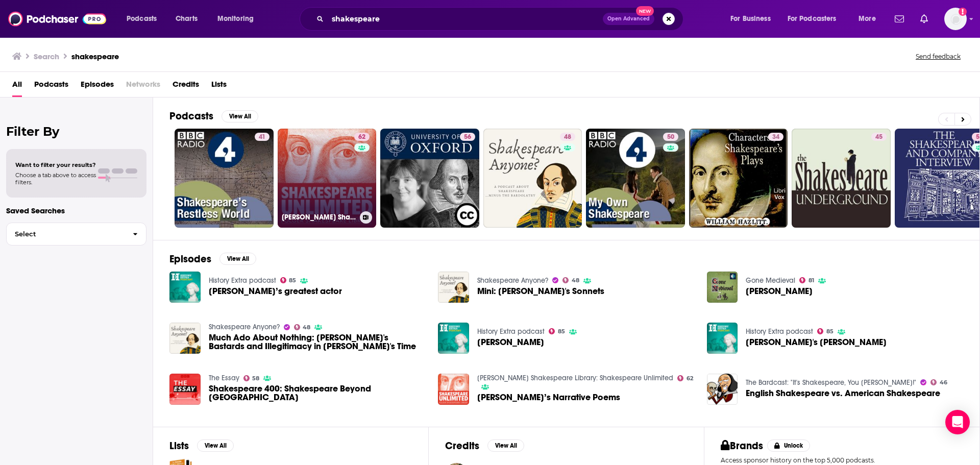 Image resolution: width=980 pixels, height=465 pixels. What do you see at coordinates (55, 179) in the screenshot?
I see `span: Choose a tab above to access filters.` at bounding box center [55, 179].